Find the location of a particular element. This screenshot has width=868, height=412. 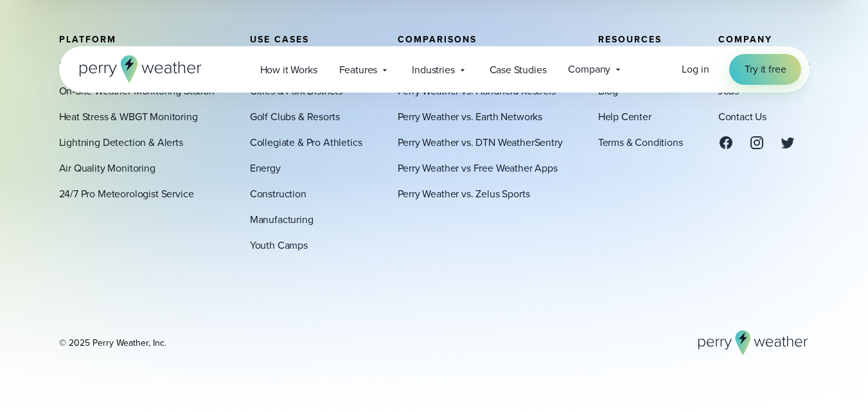

a: Lightning Detection & Alerts is located at coordinates (120, 142).